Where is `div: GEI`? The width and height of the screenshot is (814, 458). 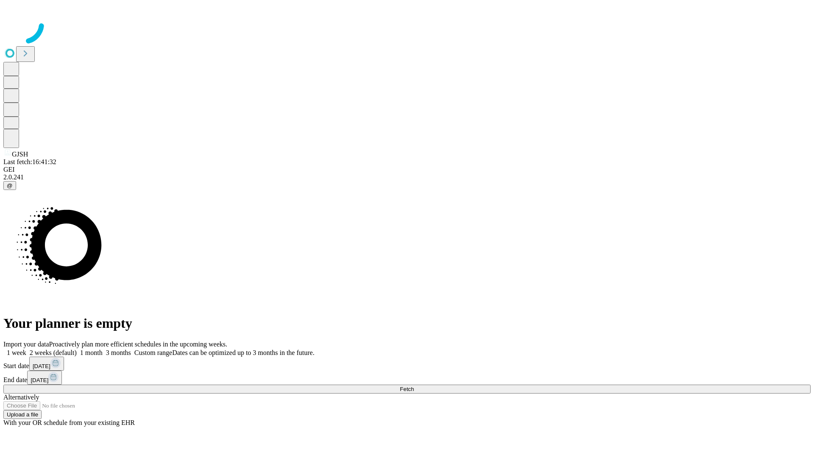
div: GEI is located at coordinates (407, 170).